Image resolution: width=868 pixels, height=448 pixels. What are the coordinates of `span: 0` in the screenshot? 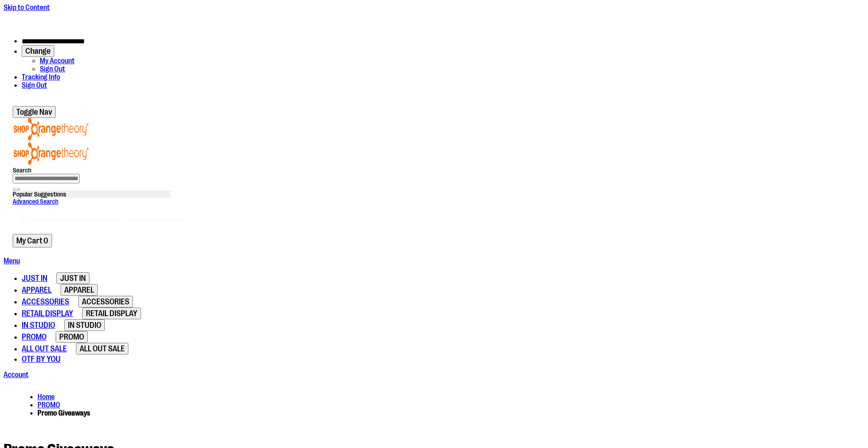 It's located at (46, 241).